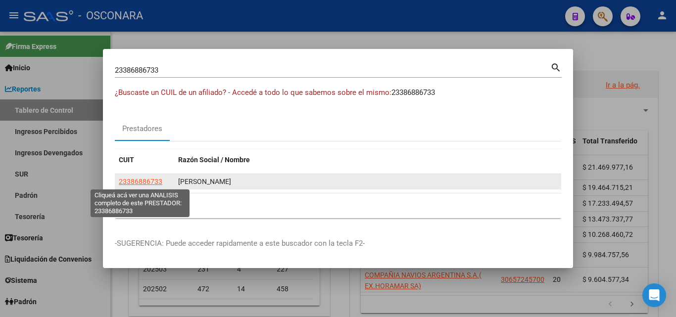 The image size is (676, 317). Describe the element at coordinates (368, 160) in the screenshot. I see `datatable-header-cell: Razón Social / Nombre` at that location.